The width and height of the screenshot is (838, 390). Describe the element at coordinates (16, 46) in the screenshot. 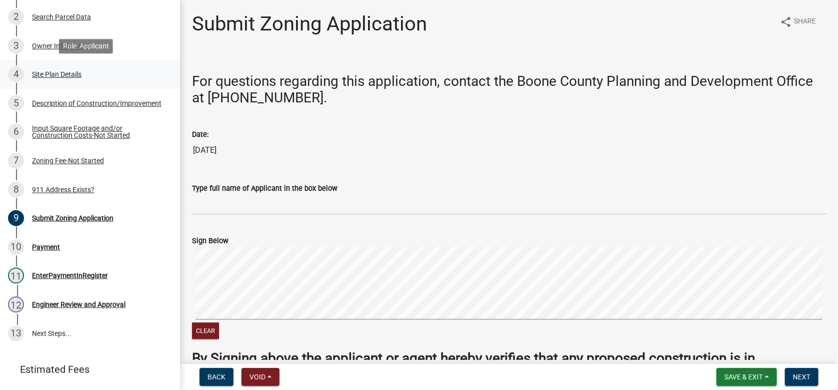

I see `div: 3` at that location.